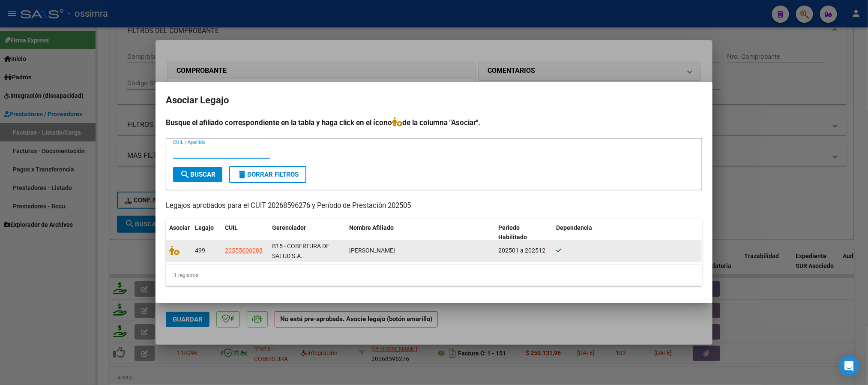  Describe the element at coordinates (200, 250) in the screenshot. I see `span: 499` at that location.